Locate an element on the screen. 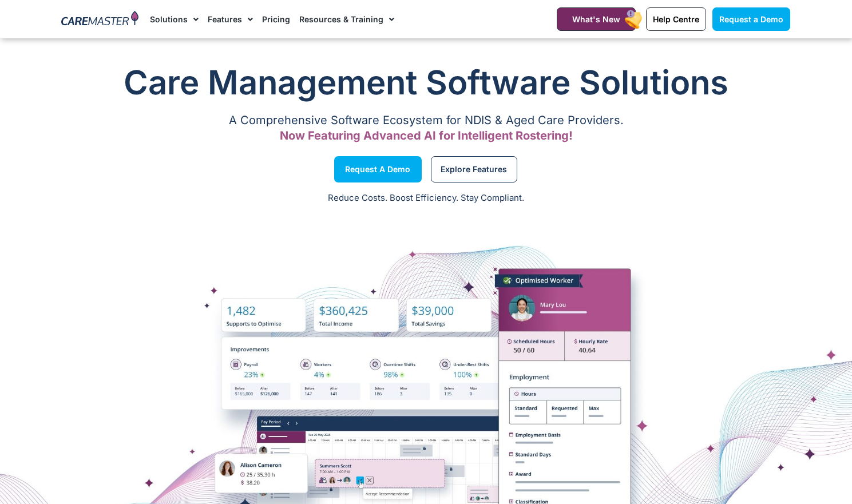  span: What's New is located at coordinates (596, 19).